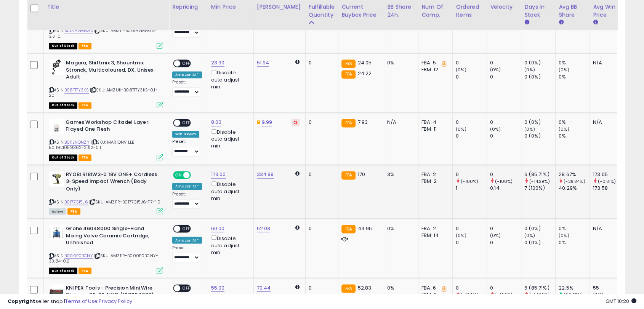 The height and width of the screenshot is (309, 644). What do you see at coordinates (608, 175) in the screenshot?
I see `div: 173.05` at bounding box center [608, 175].